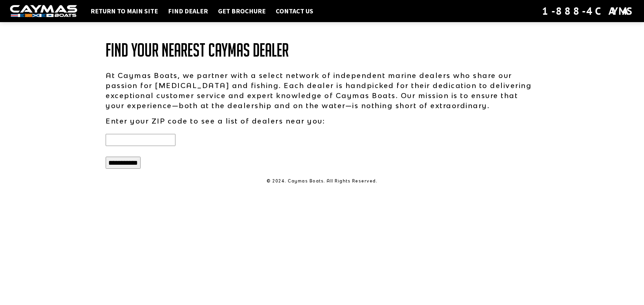 The width and height of the screenshot is (644, 305). I want to click on p: Enter your ZIP code to see a list of dealers near you:, so click(322, 121).